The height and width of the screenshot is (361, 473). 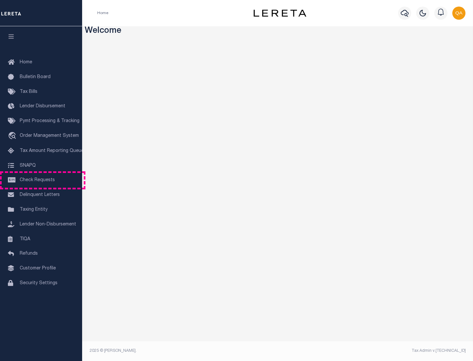 I want to click on span: Tax Bills, so click(x=29, y=92).